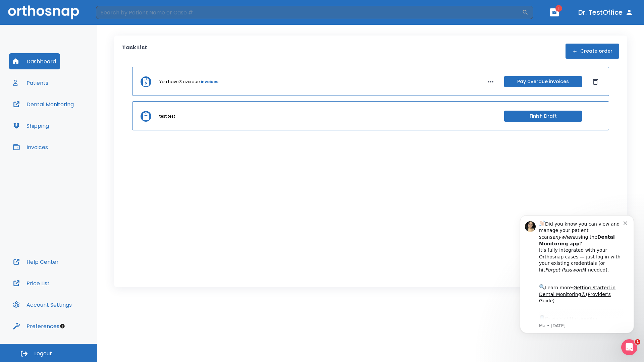  Describe the element at coordinates (179, 82) in the screenshot. I see `p: You have 3 overdue` at that location.